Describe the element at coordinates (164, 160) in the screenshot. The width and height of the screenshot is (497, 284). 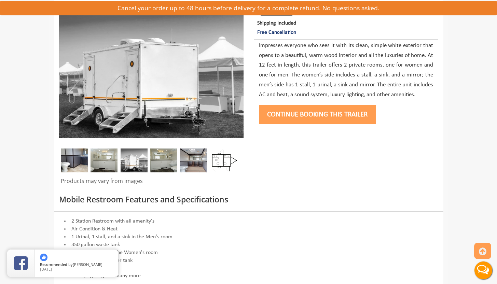
I see `img: Gel 2 station 03` at that location.